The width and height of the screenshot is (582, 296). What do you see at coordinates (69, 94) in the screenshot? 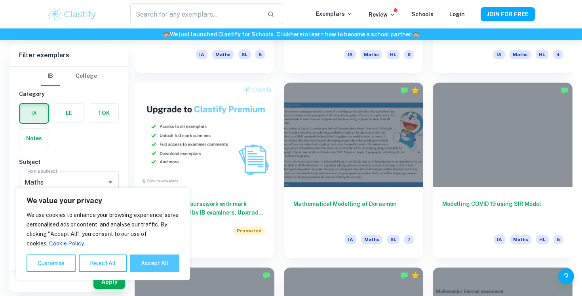
I see `h6: Category` at bounding box center [69, 94].